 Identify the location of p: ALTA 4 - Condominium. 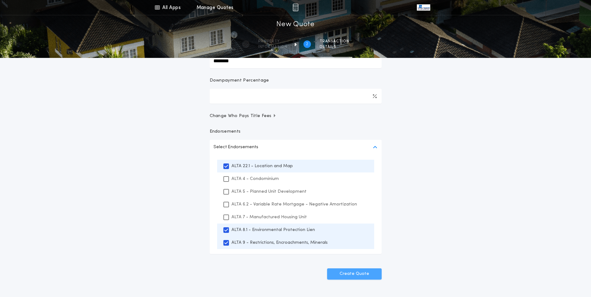
(255, 179).